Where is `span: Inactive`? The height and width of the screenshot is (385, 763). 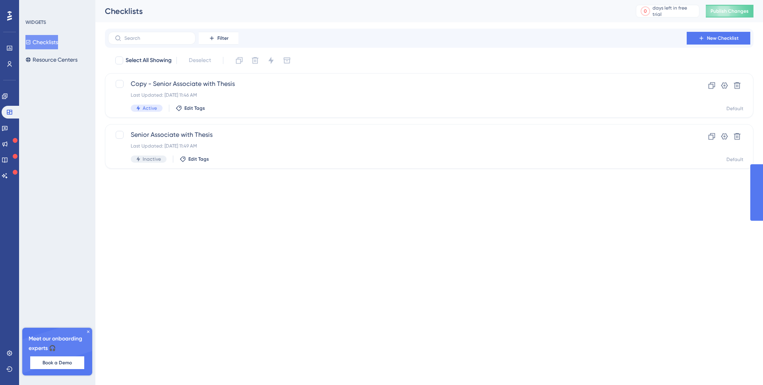 span: Inactive is located at coordinates (152, 159).